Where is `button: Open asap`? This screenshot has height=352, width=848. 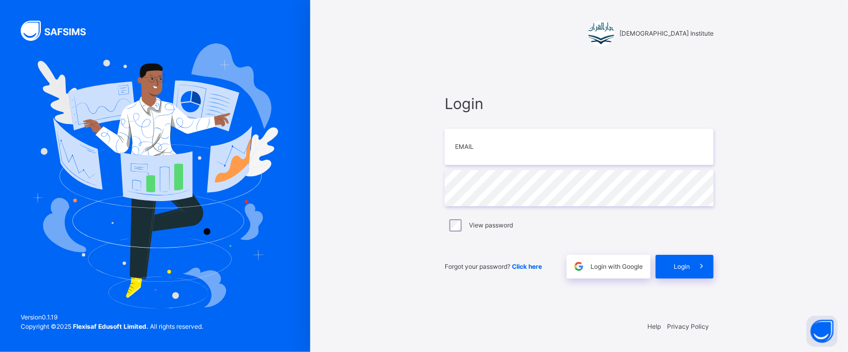
button: Open asap is located at coordinates (822, 331).